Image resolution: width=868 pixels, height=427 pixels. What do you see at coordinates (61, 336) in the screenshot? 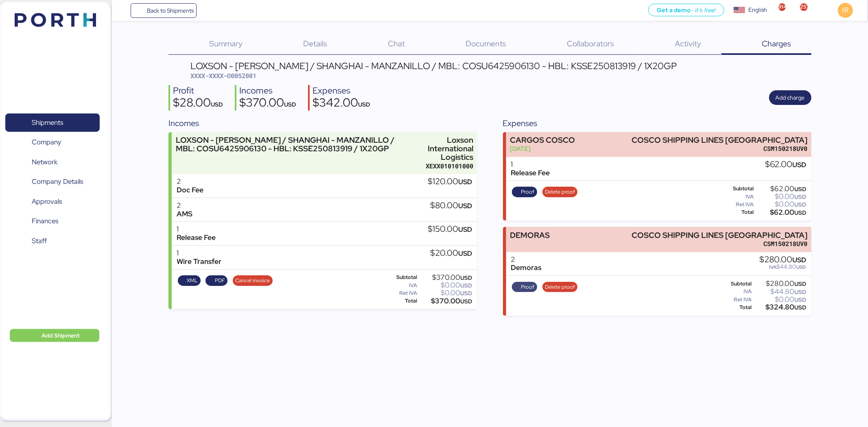
I see `span: Add Shipment` at bounding box center [61, 336].